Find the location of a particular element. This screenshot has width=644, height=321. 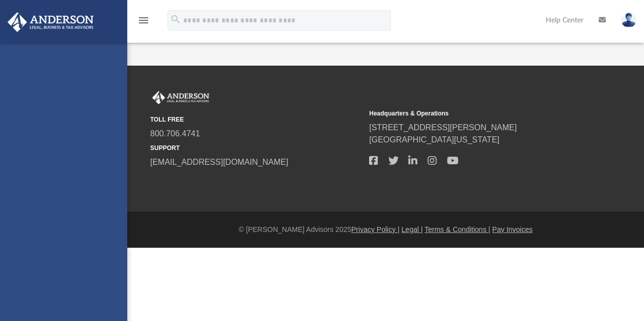

img: User Pic is located at coordinates (628, 20).